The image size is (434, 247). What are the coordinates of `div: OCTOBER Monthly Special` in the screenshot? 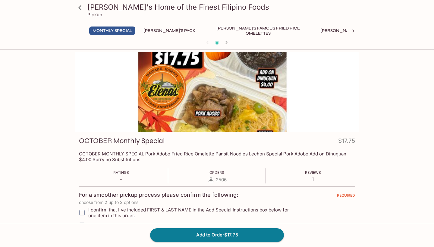 It's located at (217, 92).